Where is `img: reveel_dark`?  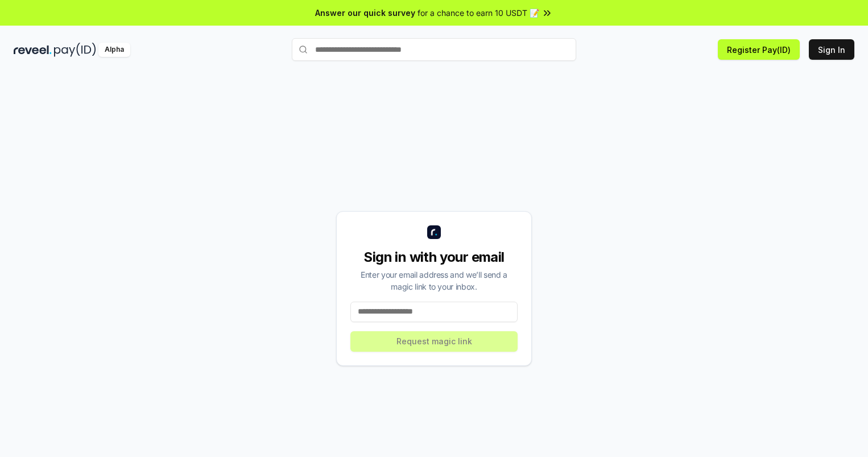
img: reveel_dark is located at coordinates (32, 50).